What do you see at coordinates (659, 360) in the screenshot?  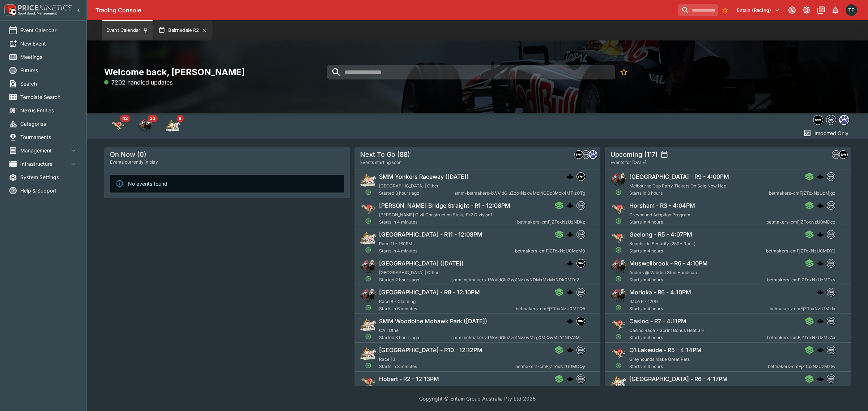 I see `span: Greyhounds Make Great Pets` at bounding box center [659, 360].